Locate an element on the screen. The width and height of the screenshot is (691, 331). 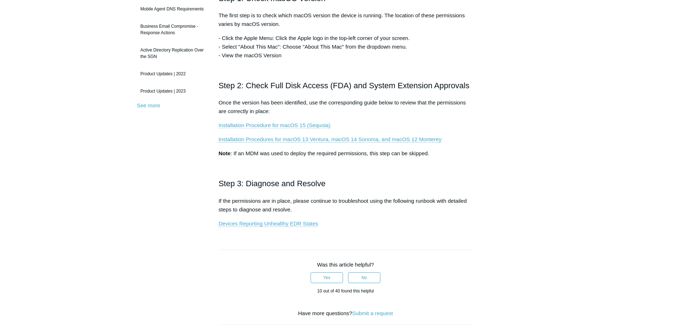
p: Once the version has been identified, use the corresponding guide below to review that the permis... is located at coordinates (345, 107).